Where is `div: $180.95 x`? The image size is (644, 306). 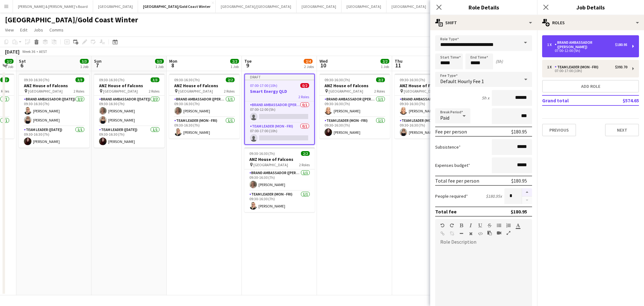
div: $180.95 x is located at coordinates (493, 196).